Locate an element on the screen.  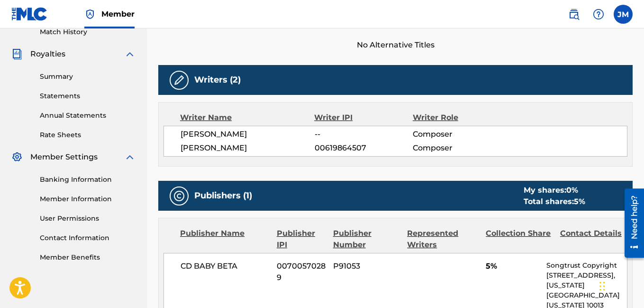
div: Writer Name is located at coordinates (247, 118).